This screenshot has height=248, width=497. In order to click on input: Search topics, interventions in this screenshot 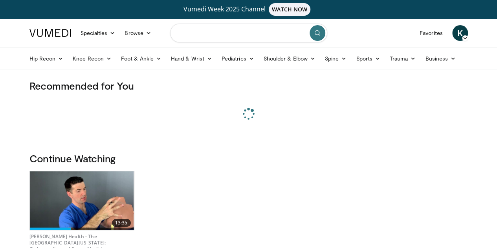, I will do `click(249, 33)`.